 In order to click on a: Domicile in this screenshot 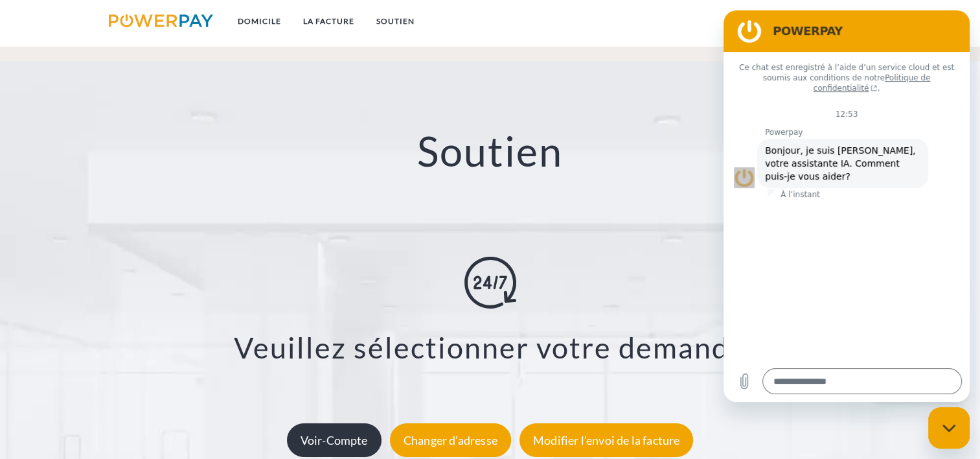, I will do `click(260, 22)`.